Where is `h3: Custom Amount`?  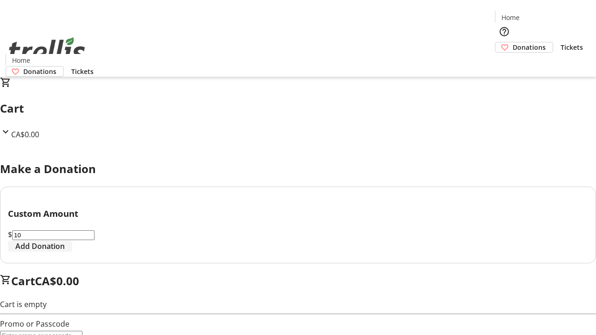 h3: Custom Amount is located at coordinates (298, 214).